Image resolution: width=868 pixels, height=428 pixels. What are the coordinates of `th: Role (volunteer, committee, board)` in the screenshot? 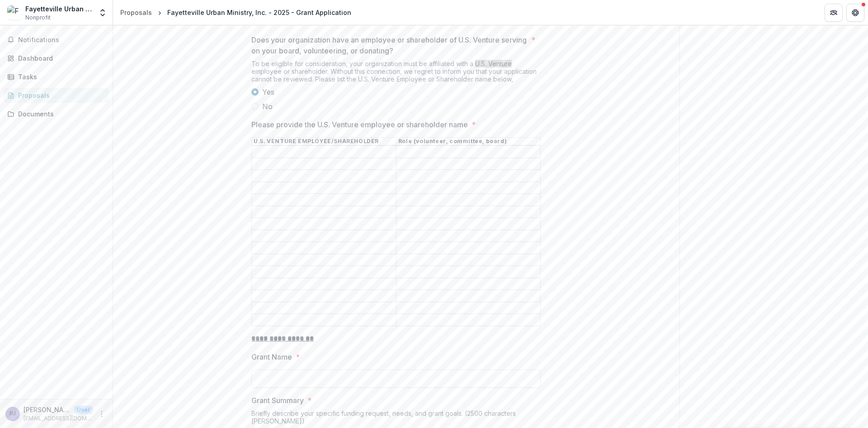 It's located at (468, 141).